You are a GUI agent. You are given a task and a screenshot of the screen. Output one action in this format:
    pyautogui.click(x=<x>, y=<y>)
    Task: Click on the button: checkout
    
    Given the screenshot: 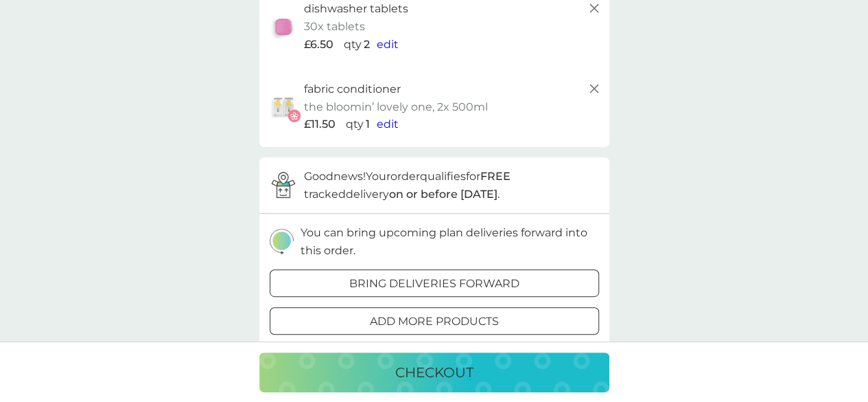 What is the action you would take?
    pyautogui.click(x=434, y=372)
    